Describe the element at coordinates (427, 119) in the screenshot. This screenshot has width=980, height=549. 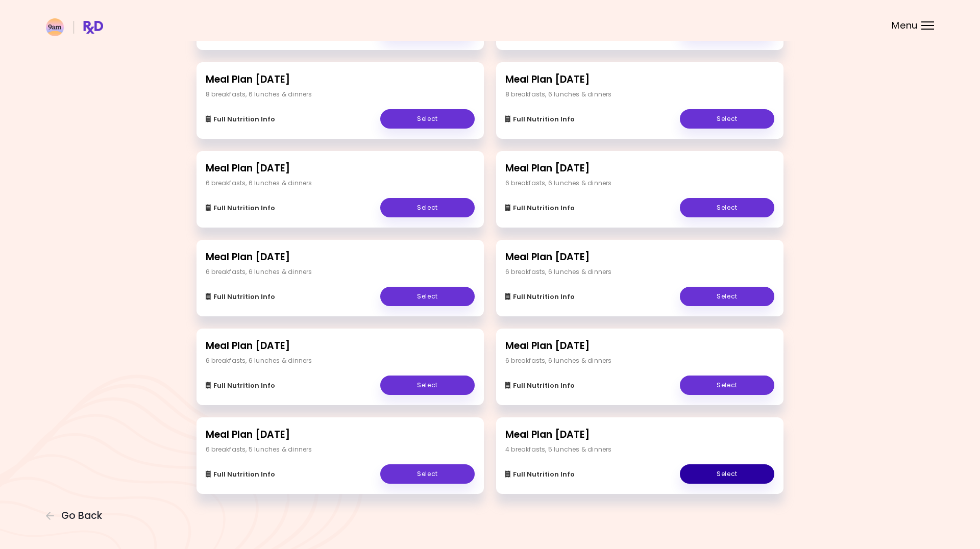
I see `a: Select - Meal Plan 8/24/2025` at that location.